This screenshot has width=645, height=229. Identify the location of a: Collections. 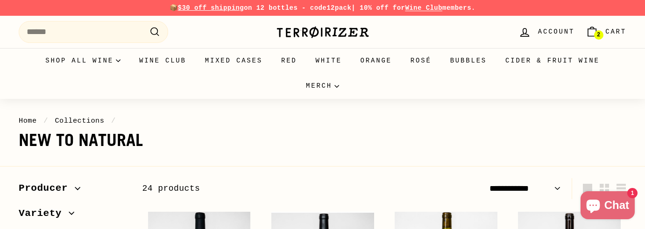
(79, 121).